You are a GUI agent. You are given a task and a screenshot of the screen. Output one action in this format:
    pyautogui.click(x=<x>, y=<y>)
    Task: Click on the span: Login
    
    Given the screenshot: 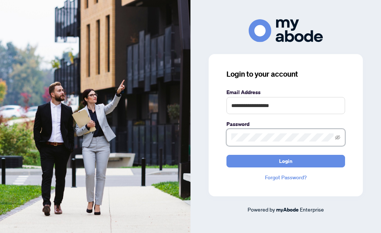 What is the action you would take?
    pyautogui.click(x=286, y=161)
    